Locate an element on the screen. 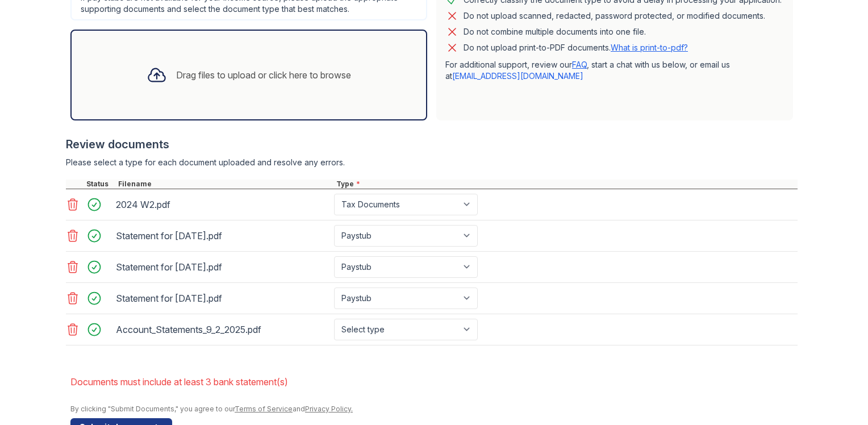 This screenshot has width=868, height=425. li: Documents must include at least 3 bank statement(s) is located at coordinates (434, 382).